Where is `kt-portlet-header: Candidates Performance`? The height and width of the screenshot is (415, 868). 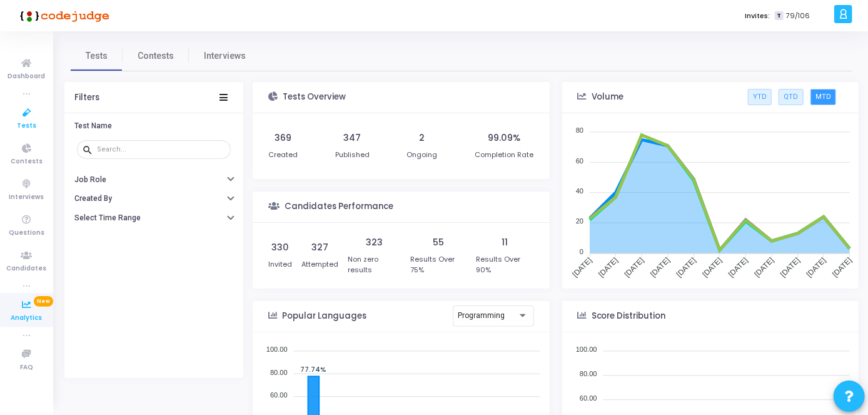
kt-portlet-header: Candidates Performance is located at coordinates (401, 207).